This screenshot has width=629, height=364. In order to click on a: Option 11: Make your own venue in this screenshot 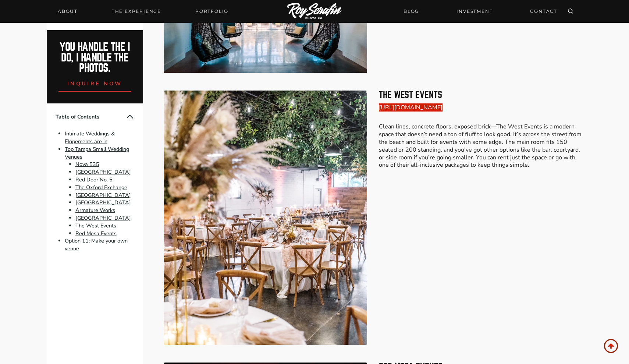, I will do `click(96, 245)`.